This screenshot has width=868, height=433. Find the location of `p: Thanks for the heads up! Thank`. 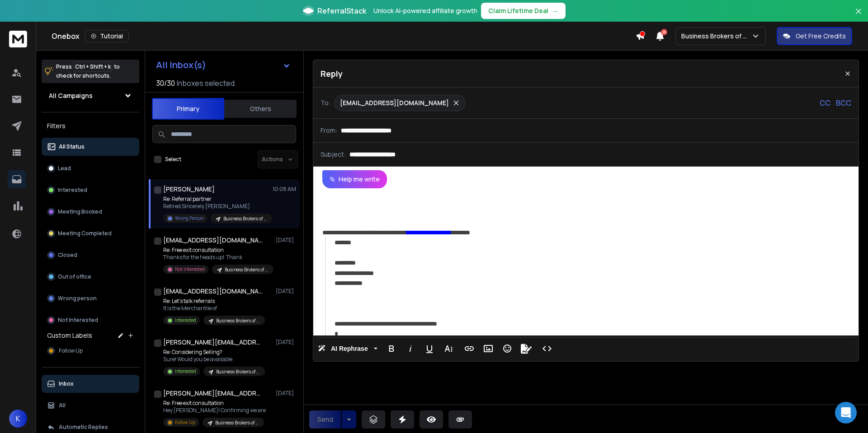

p: Thanks for the heads up! Thank is located at coordinates (217, 258).